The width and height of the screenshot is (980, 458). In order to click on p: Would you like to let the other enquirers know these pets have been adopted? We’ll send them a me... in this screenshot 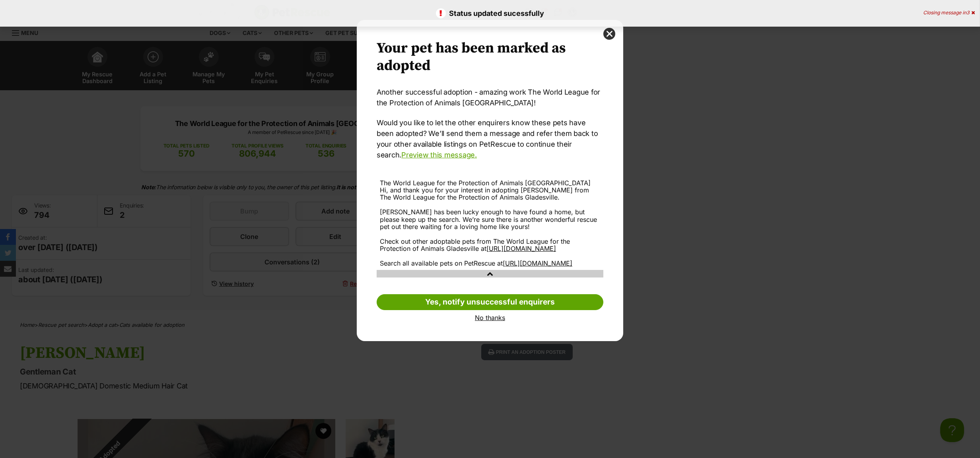, I will do `click(490, 139)`.